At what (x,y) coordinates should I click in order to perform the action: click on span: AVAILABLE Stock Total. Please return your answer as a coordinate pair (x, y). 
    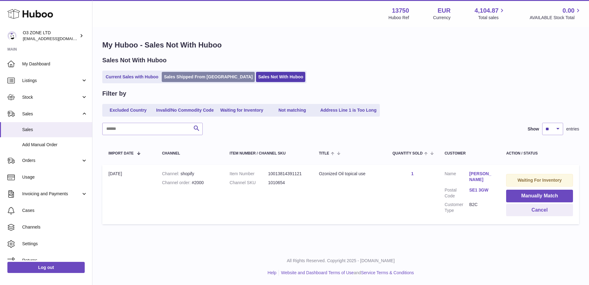
    Looking at the image, I should click on (556, 18).